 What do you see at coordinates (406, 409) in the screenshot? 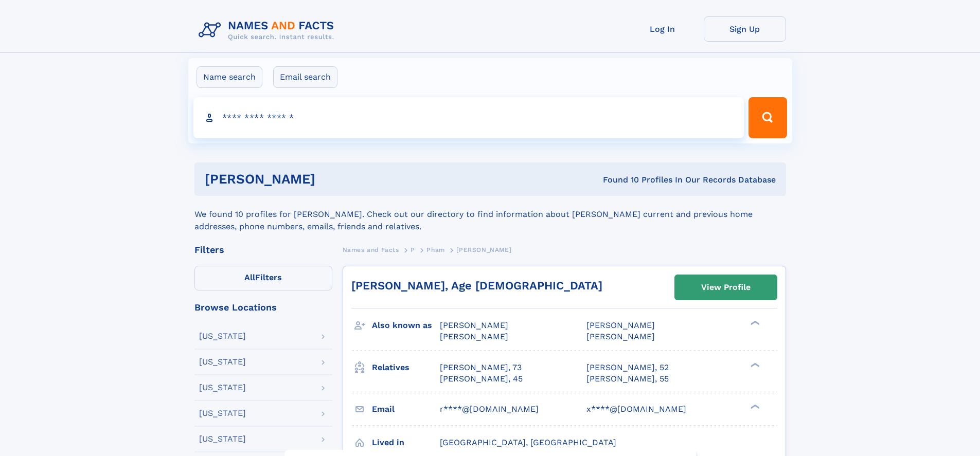
I see `h3: Email` at bounding box center [406, 409].